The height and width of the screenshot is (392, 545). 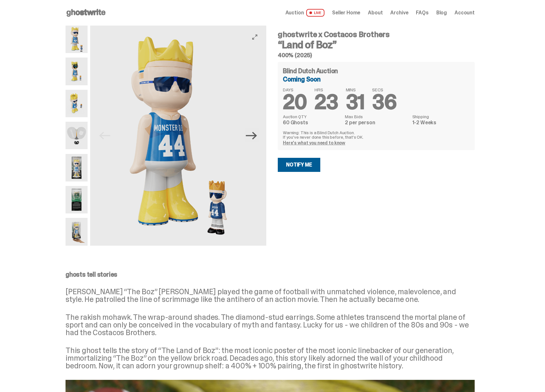 What do you see at coordinates (295, 102) in the screenshot?
I see `span: 20` at bounding box center [295, 102].